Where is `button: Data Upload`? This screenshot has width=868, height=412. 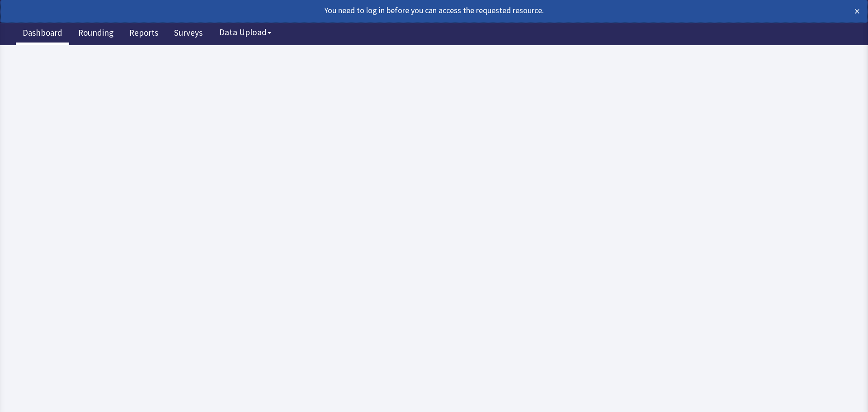
button: Data Upload is located at coordinates (245, 32).